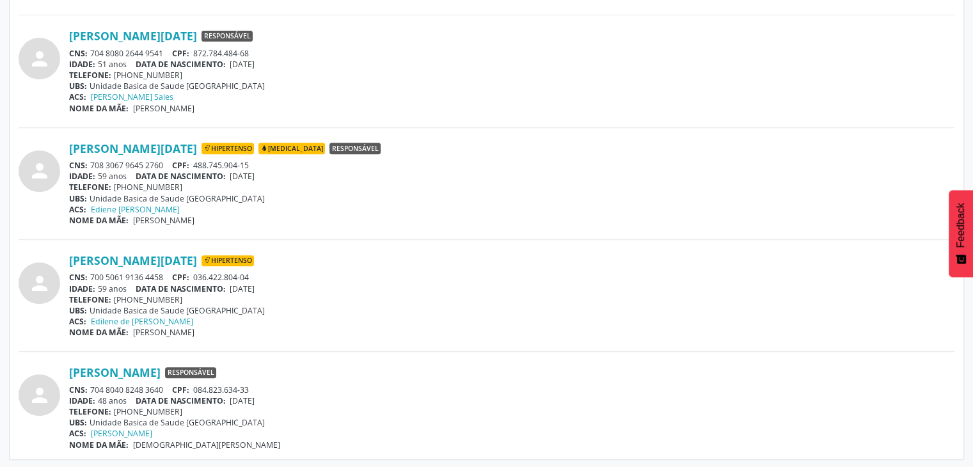 The width and height of the screenshot is (973, 467). Describe the element at coordinates (221, 165) in the screenshot. I see `span: 488.745.904-15` at that location.